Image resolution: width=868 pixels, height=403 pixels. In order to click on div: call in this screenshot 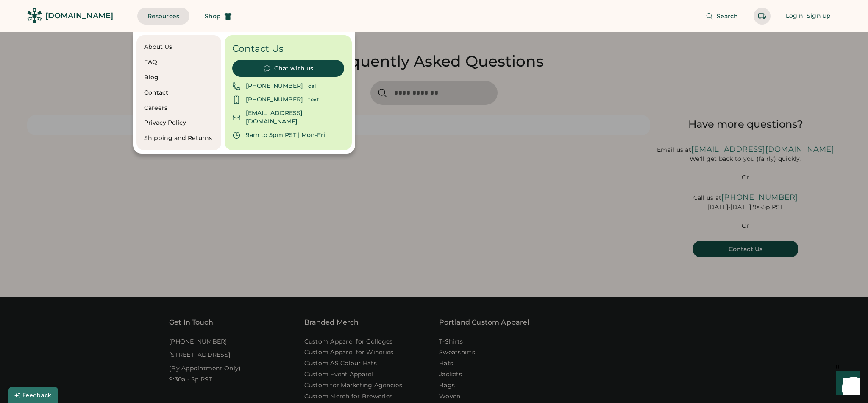, I will do `click(326, 86)`.